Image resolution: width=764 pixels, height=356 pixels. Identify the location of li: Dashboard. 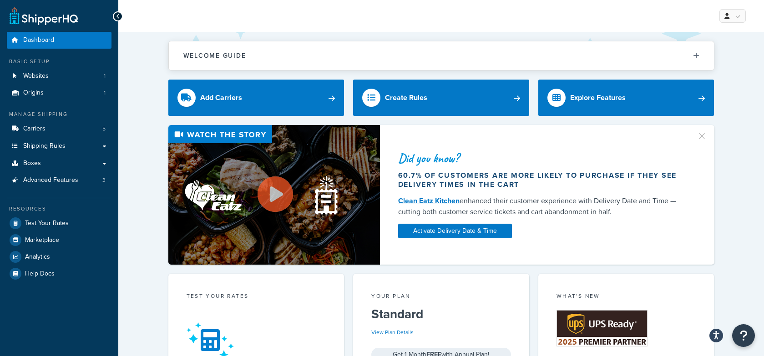
(59, 40).